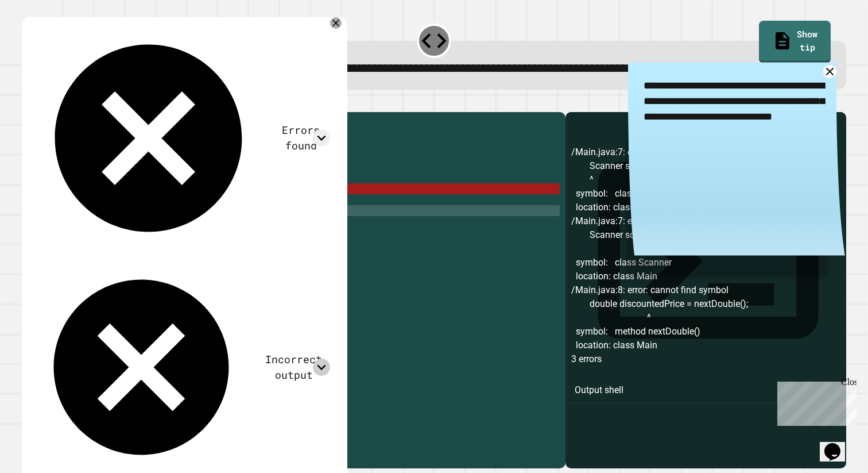 The image size is (868, 473). Describe the element at coordinates (42, 38) in the screenshot. I see `div: Chat with us now!Close` at that location.